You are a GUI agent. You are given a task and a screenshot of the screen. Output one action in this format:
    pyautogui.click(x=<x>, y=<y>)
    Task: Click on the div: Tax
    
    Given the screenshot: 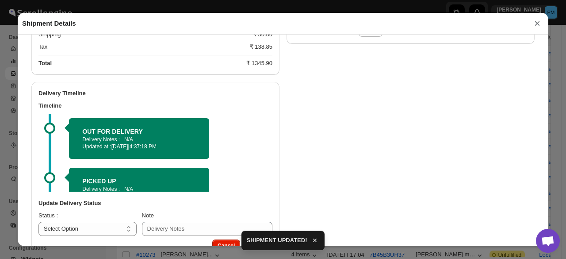 What is the action you would take?
    pyautogui.click(x=141, y=47)
    